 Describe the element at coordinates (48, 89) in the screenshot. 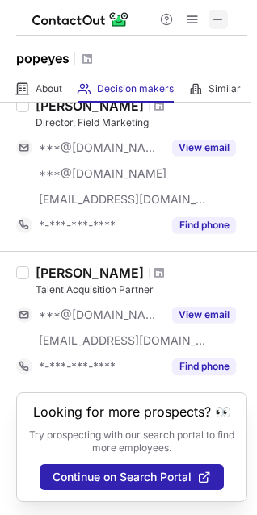

I see `span: About` at that location.